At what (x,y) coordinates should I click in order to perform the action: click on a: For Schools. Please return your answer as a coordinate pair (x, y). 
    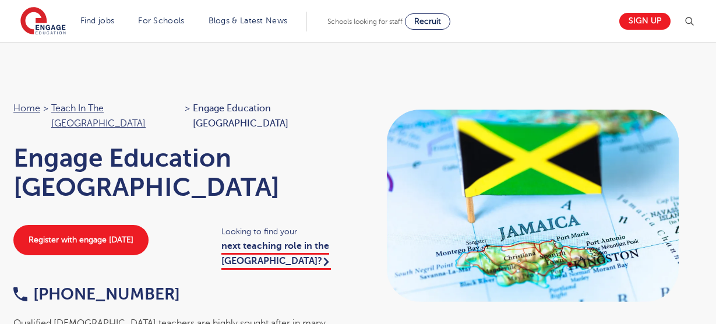
    Looking at the image, I should click on (161, 20).